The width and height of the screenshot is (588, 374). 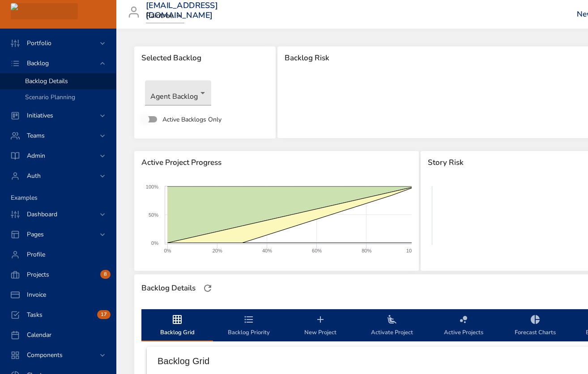 What do you see at coordinates (165, 16) in the screenshot?
I see `div: Raintree` at bounding box center [165, 16].